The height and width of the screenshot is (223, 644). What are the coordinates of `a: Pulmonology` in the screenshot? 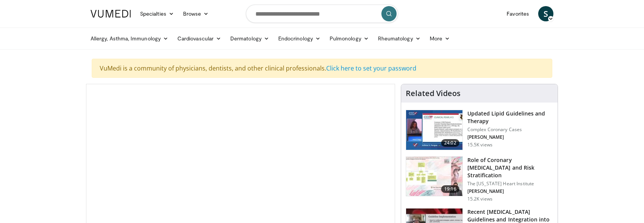 It's located at (349, 38).